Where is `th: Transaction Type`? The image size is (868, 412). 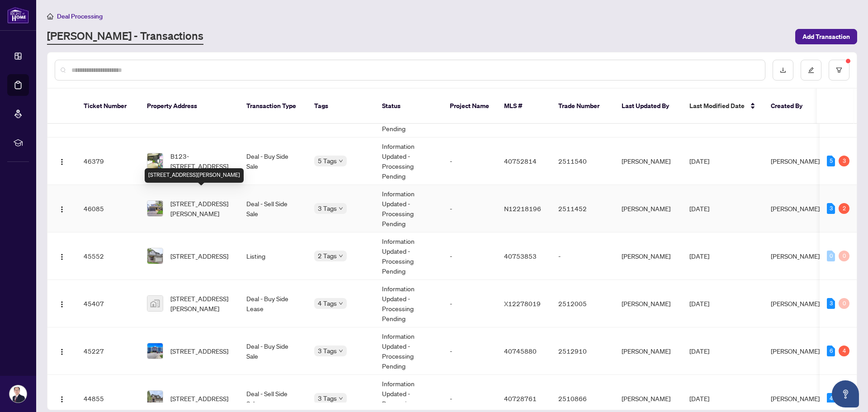 th: Transaction Type is located at coordinates (273, 106).